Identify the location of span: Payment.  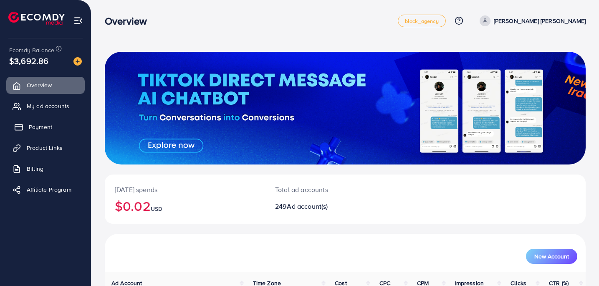
(41, 127).